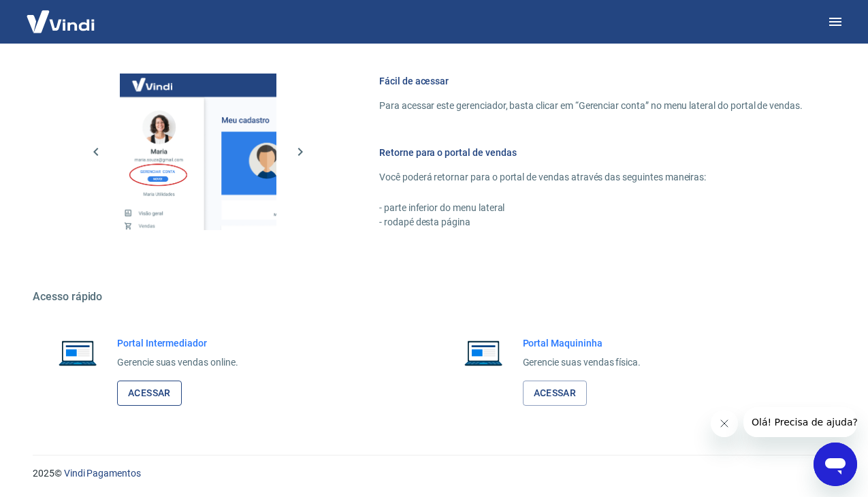 The image size is (868, 497). I want to click on h6: Fácil de acessar, so click(591, 81).